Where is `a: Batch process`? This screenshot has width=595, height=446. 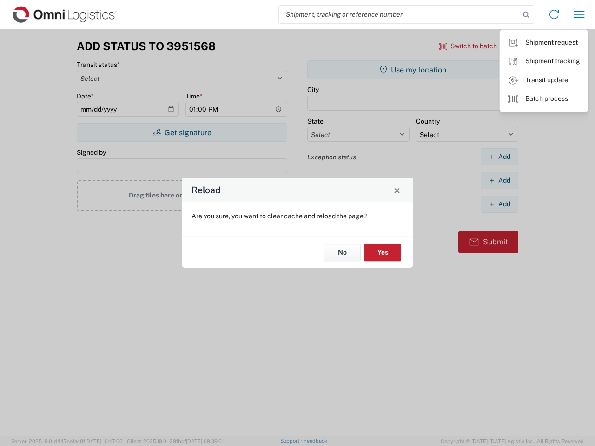
a: Batch process is located at coordinates (544, 99).